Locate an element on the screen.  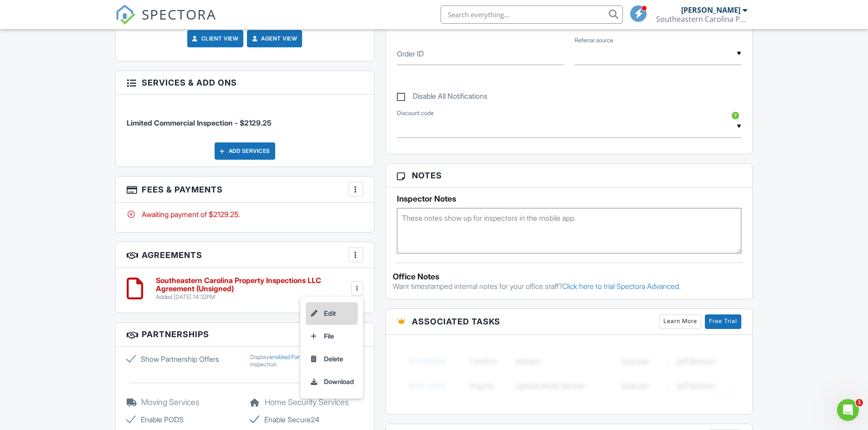
label: Disable All Notifications is located at coordinates (442, 98).